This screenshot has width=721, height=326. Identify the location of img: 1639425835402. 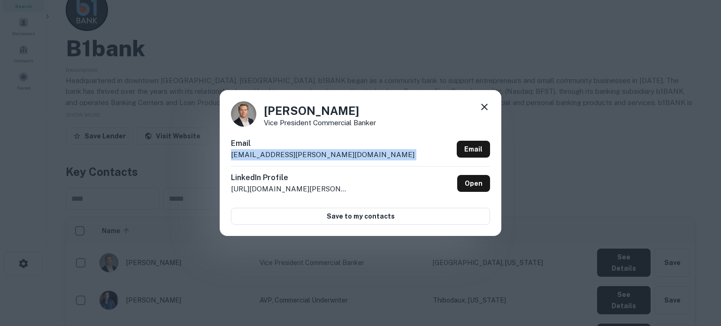
(244, 114).